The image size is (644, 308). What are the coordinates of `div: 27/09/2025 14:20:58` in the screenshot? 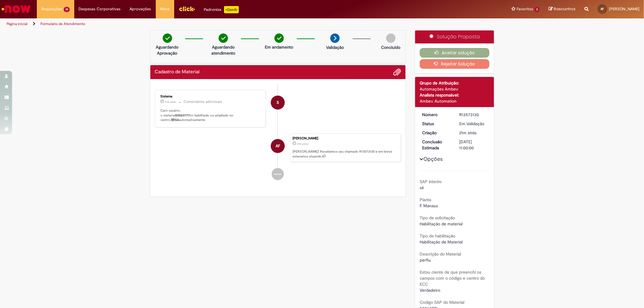 It's located at (473, 133).